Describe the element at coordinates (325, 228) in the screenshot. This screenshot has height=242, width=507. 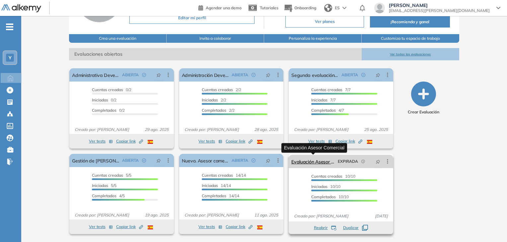
I see `button: Reabrir` at that location.